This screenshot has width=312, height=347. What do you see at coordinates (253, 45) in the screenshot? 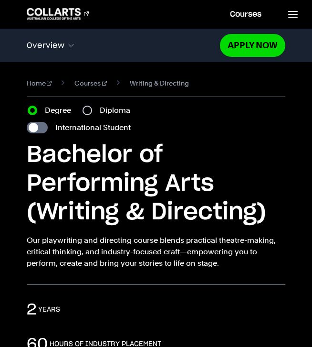
I see `a: Apply Now` at bounding box center [253, 45].